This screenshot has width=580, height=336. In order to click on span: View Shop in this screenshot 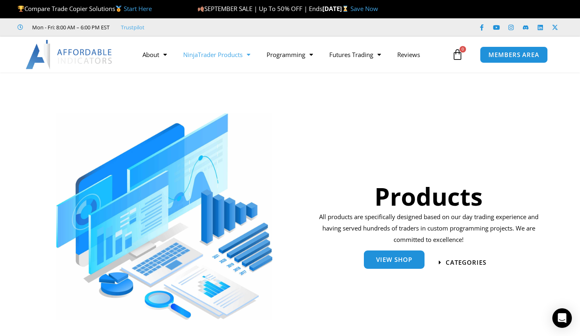, I will do `click(394, 259)`.